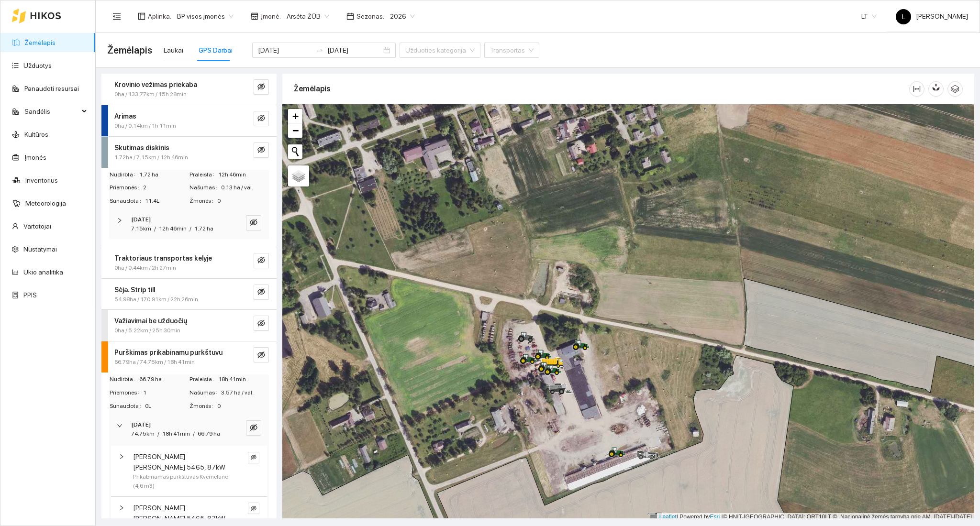  Describe the element at coordinates (164, 175) in the screenshot. I see `span: 1.72 ha` at that location.